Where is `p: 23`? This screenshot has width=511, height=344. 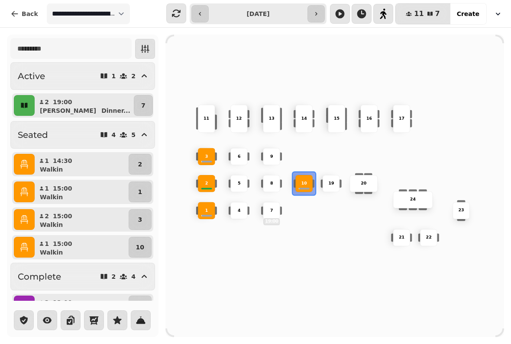 p: 23 is located at coordinates (460, 211).